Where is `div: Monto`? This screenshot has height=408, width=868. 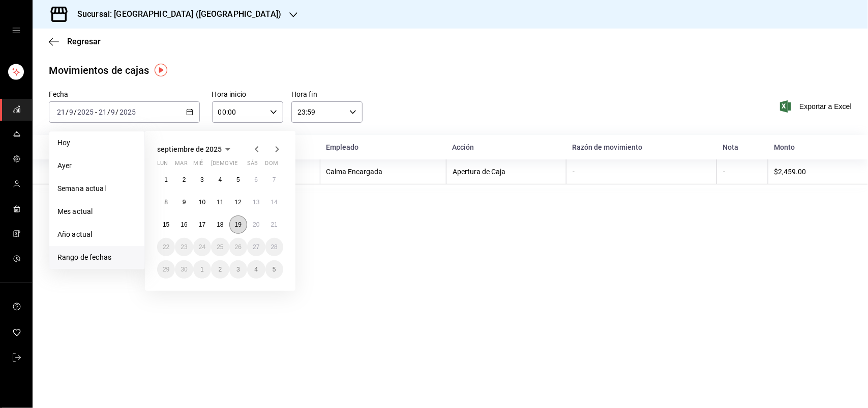 div: Monto is located at coordinates (813, 147).